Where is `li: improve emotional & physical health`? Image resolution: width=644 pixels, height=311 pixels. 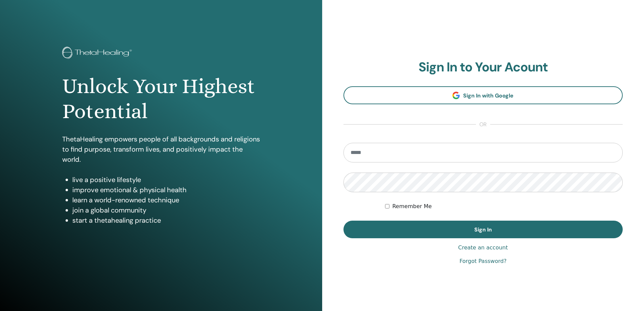 li: improve emotional & physical health is located at coordinates (166, 190).